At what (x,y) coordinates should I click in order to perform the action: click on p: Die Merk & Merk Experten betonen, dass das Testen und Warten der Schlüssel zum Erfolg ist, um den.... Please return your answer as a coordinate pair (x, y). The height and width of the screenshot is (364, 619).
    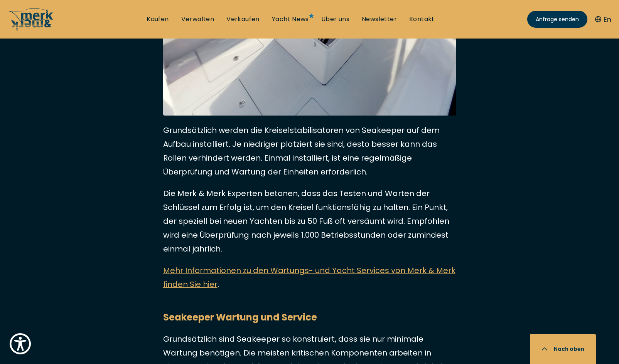
    Looking at the image, I should click on (310, 221).